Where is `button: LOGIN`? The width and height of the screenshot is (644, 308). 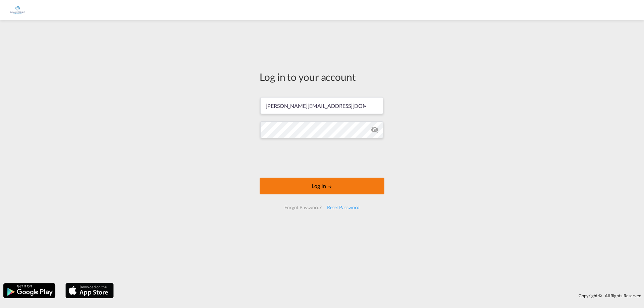
button: LOGIN is located at coordinates (322, 186).